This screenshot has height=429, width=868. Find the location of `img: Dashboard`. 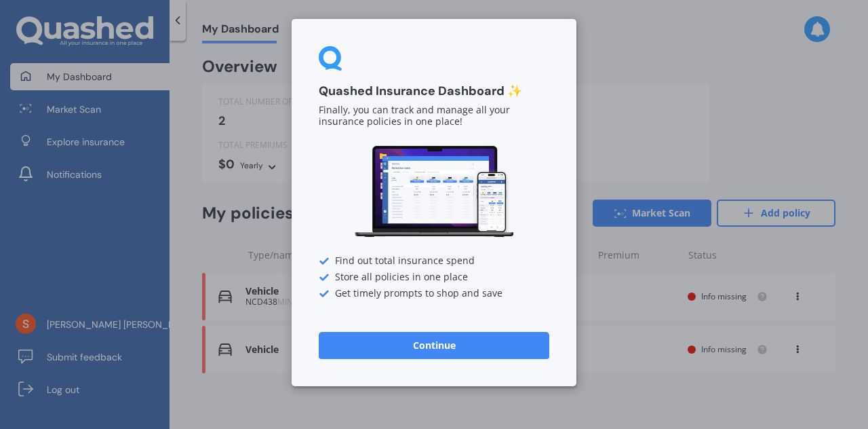

img: Dashboard is located at coordinates (434, 192).